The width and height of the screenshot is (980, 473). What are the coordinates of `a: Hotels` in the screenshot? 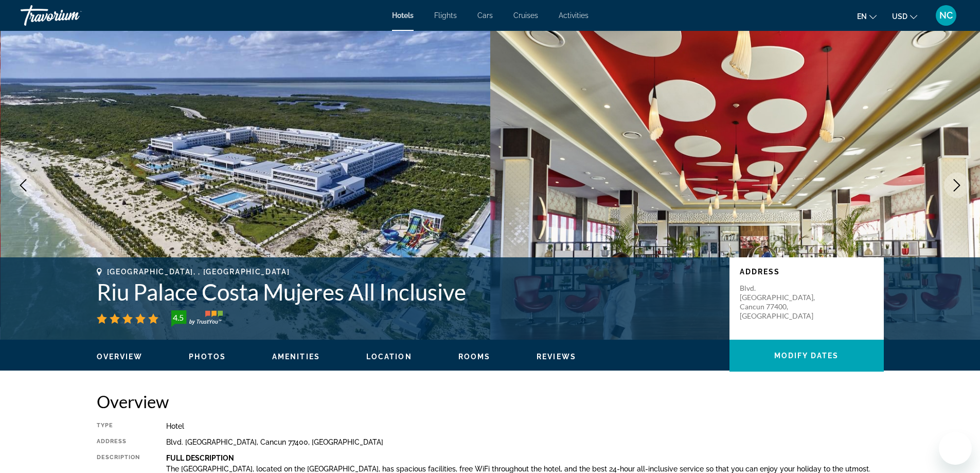 It's located at (403, 15).